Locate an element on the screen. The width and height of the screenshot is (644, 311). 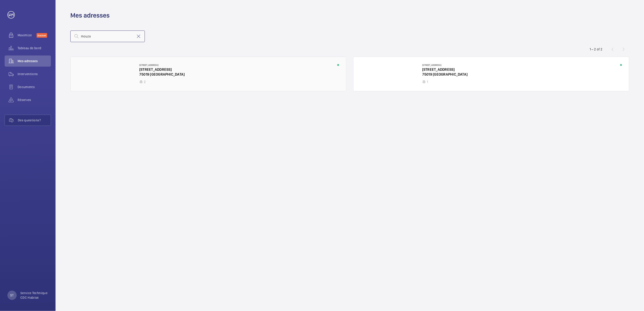
span: Mes adresses is located at coordinates (34, 61).